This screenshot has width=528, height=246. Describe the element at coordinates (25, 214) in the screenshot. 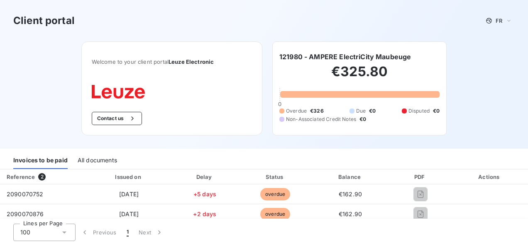

I see `span: 2090070876` at that location.